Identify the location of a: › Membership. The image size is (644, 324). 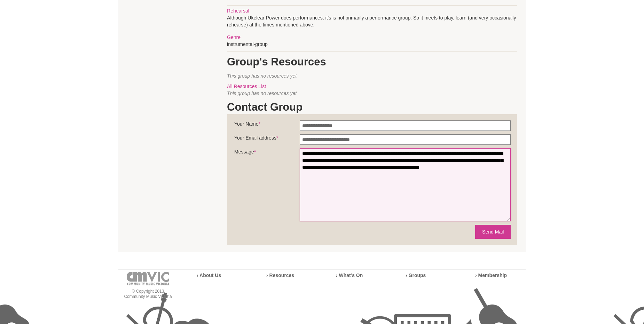
(491, 275).